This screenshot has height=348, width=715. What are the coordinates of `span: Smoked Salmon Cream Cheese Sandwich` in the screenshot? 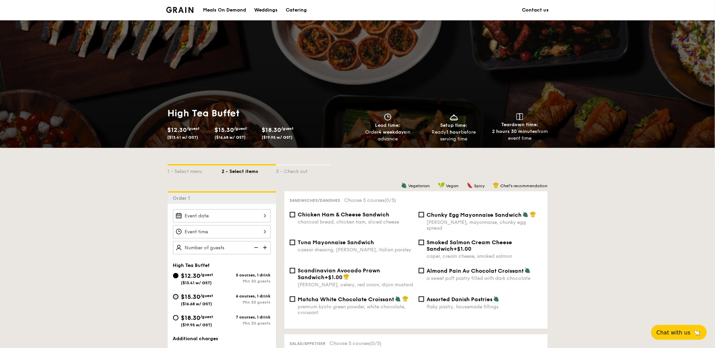 It's located at (470, 246).